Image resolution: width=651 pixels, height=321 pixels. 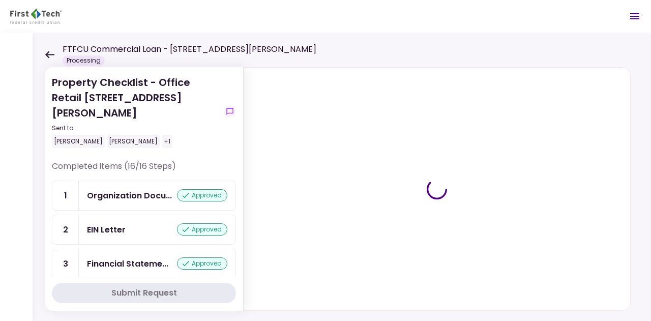 What do you see at coordinates (144, 263) in the screenshot?
I see `a: 3Financial Statement - Borrowerapproved` at bounding box center [144, 263].